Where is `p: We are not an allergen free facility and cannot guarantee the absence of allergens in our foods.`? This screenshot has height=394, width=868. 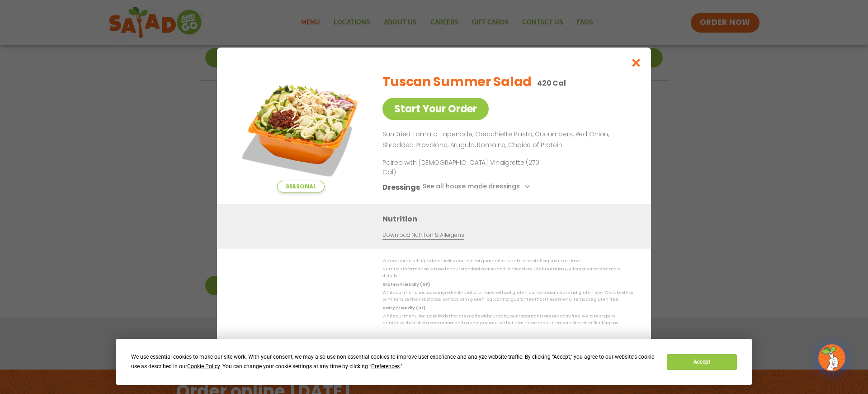 p: We are not an allergen free facility and cannot guarantee the absence of allergens in our foods. is located at coordinates (508, 261).